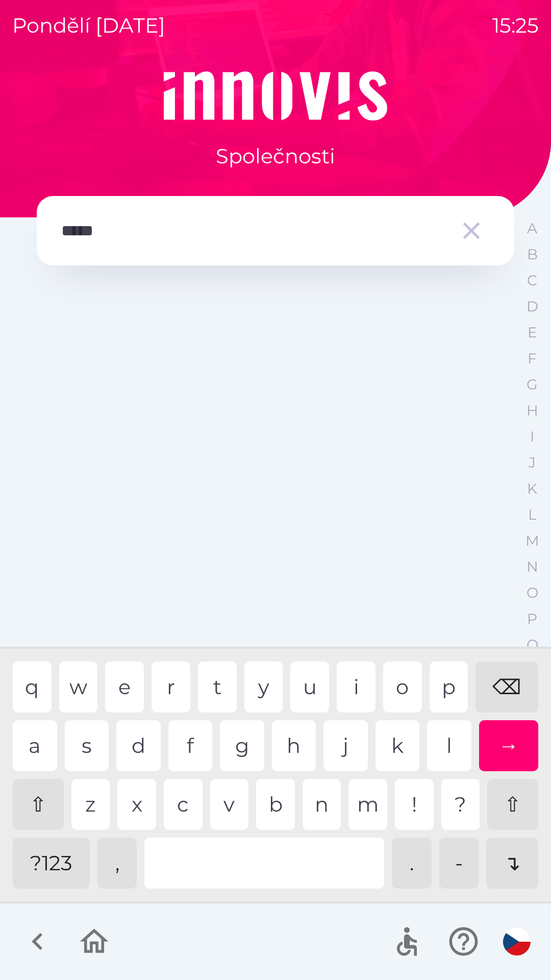 Image resolution: width=551 pixels, height=980 pixels. I want to click on p: P, so click(532, 619).